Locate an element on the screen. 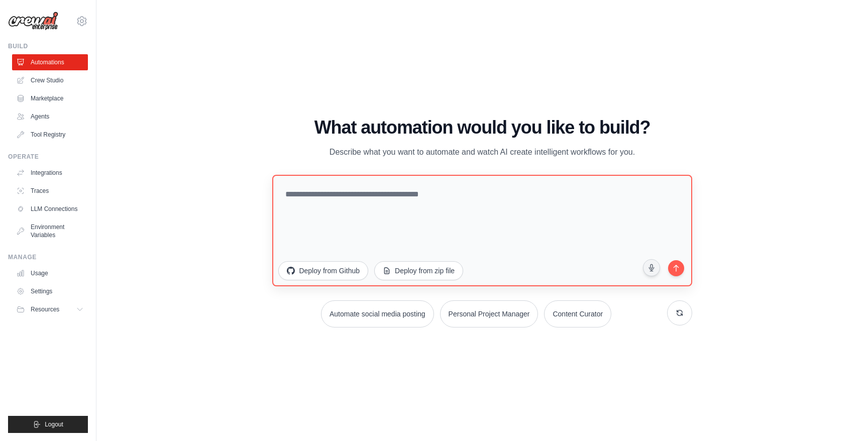  a: Integrations is located at coordinates (50, 172).